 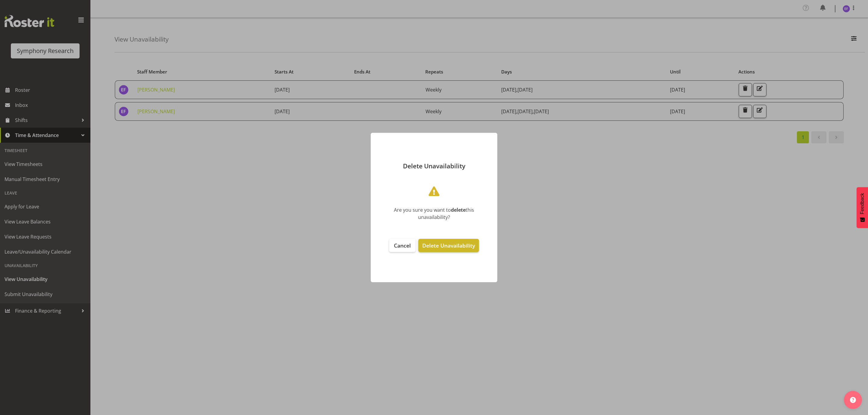 What do you see at coordinates (434, 166) in the screenshot?
I see `p: Delete Unavailability` at bounding box center [434, 166].